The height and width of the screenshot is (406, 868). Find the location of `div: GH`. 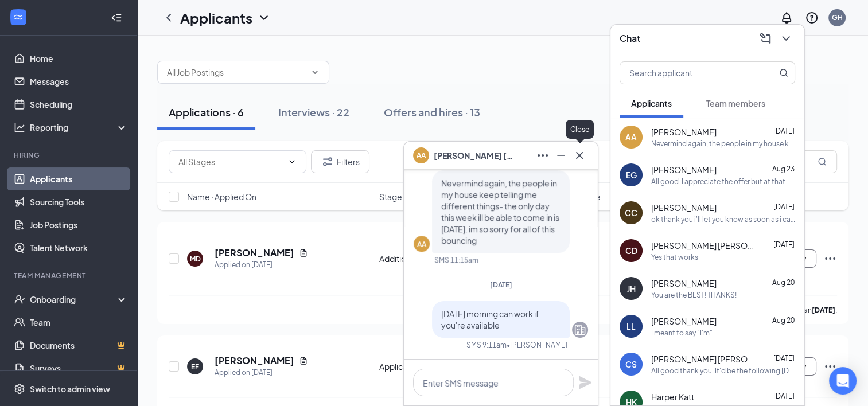

div: GH is located at coordinates (837, 17).